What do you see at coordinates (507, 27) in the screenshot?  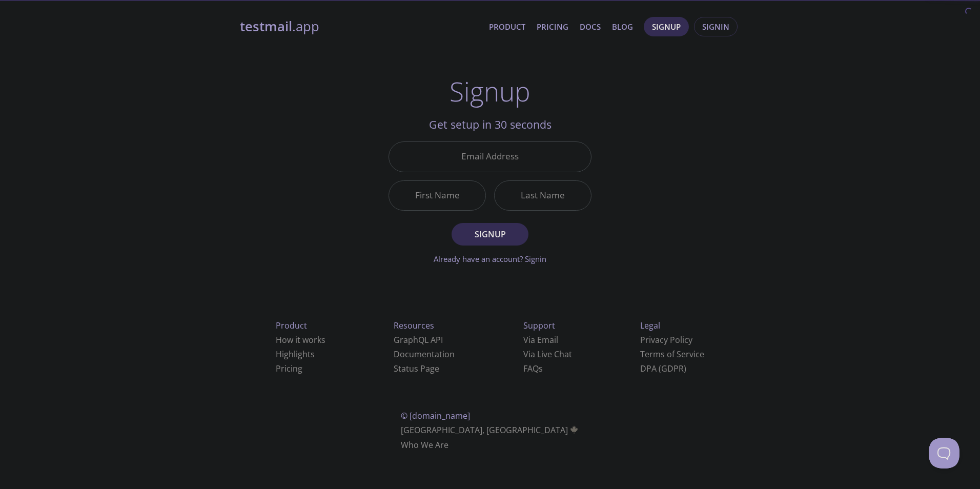 I see `a: Product` at bounding box center [507, 27].